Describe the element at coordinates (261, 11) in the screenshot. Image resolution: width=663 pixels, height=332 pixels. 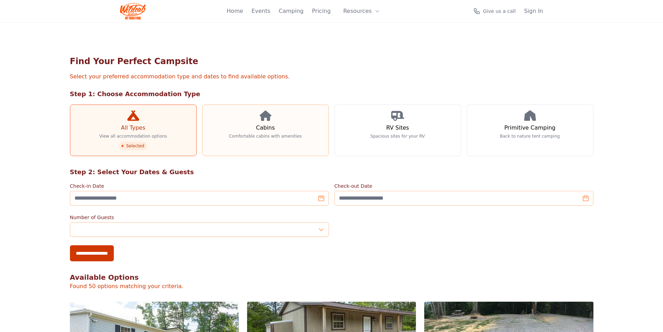
I see `a: Events` at that location.